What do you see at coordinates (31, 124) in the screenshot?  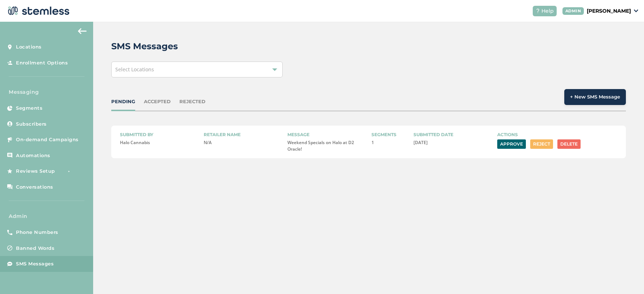 I see `span: Subscribers` at bounding box center [31, 124].